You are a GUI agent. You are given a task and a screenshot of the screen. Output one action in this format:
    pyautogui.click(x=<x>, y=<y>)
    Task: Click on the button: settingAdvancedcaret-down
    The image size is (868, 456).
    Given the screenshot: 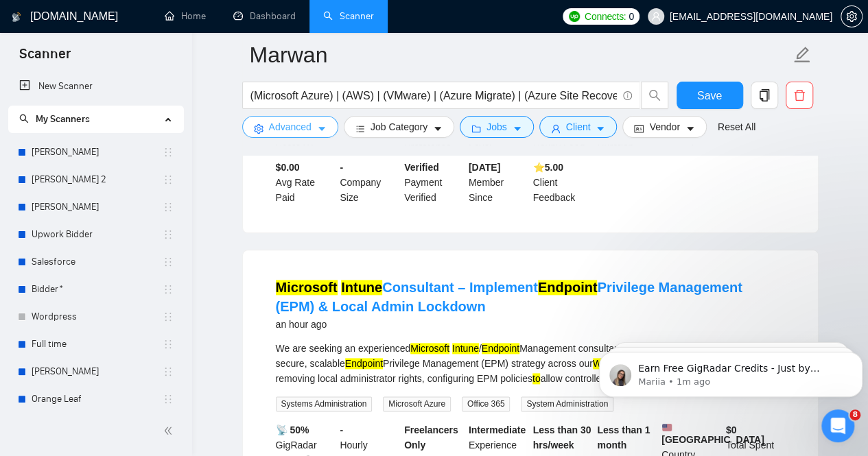 What is the action you would take?
    pyautogui.click(x=290, y=126)
    